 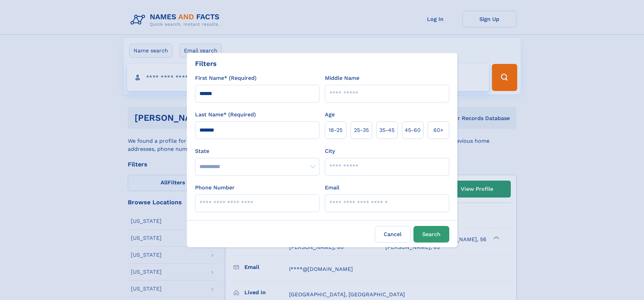 I want to click on span: 45‑60, so click(x=413, y=130).